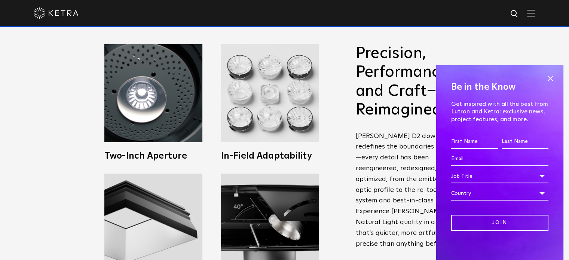 This screenshot has height=260, width=569. I want to click on img: search icon, so click(514, 14).